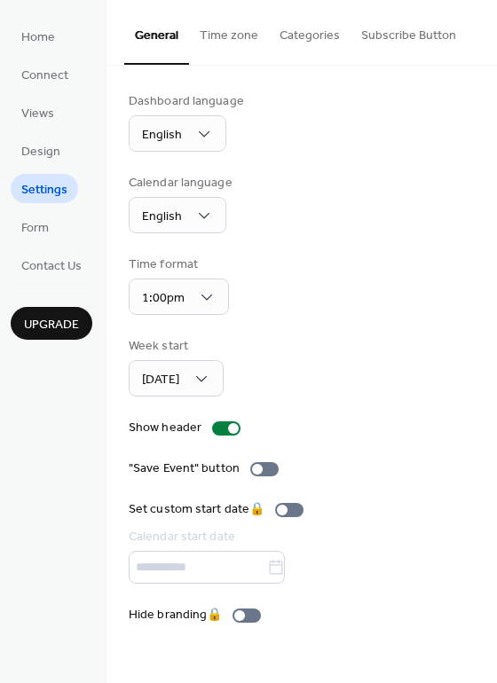 This screenshot has height=683, width=497. What do you see at coordinates (163, 298) in the screenshot?
I see `span: 1:00pm` at bounding box center [163, 298].